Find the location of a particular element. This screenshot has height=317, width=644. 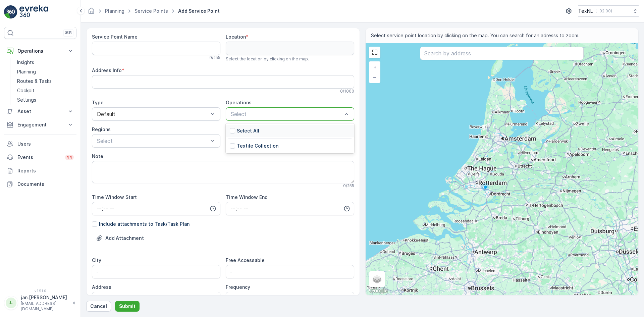

p: Operations is located at coordinates (40, 51).